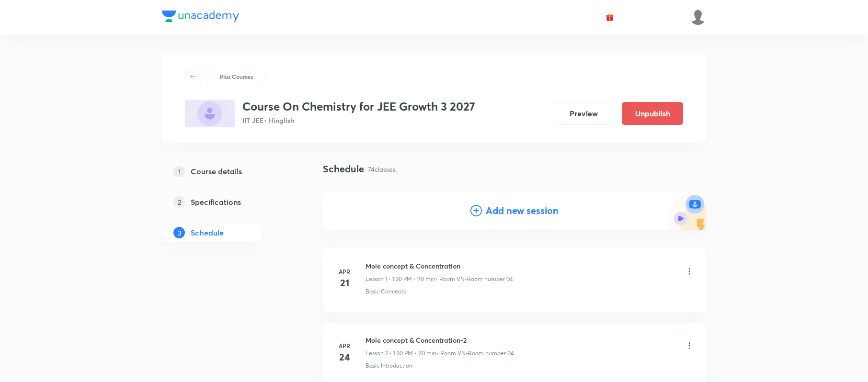 The height and width of the screenshot is (382, 868). What do you see at coordinates (180, 232) in the screenshot?
I see `p: 3` at bounding box center [180, 232].